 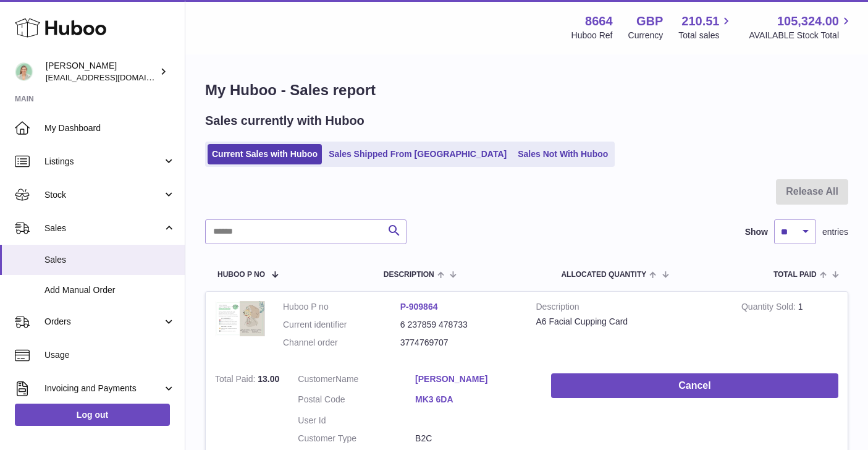 I want to click on strong: Quantity Sold, so click(x=770, y=308).